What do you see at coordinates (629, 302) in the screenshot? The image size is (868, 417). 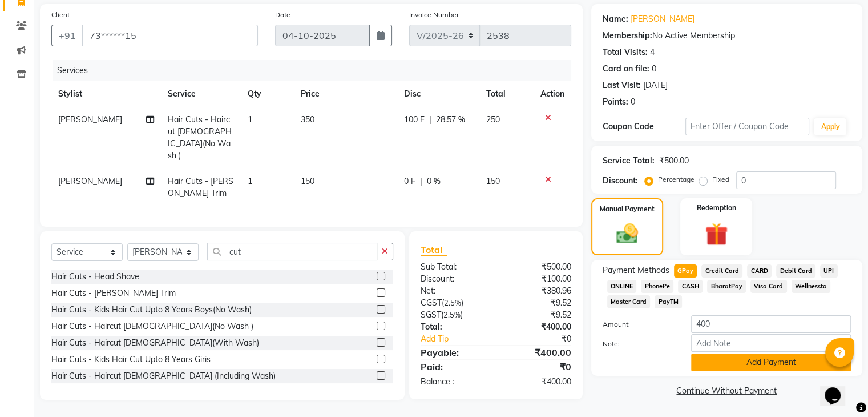 I see `span: Master Card` at bounding box center [629, 302].